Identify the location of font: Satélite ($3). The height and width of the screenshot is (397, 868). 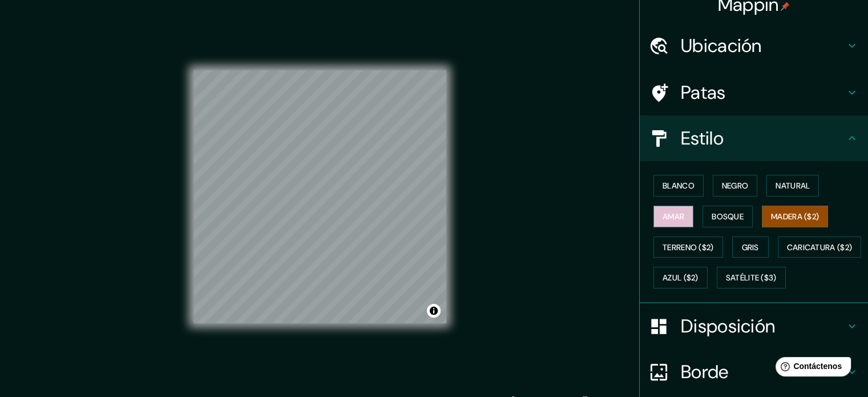
(751, 278).